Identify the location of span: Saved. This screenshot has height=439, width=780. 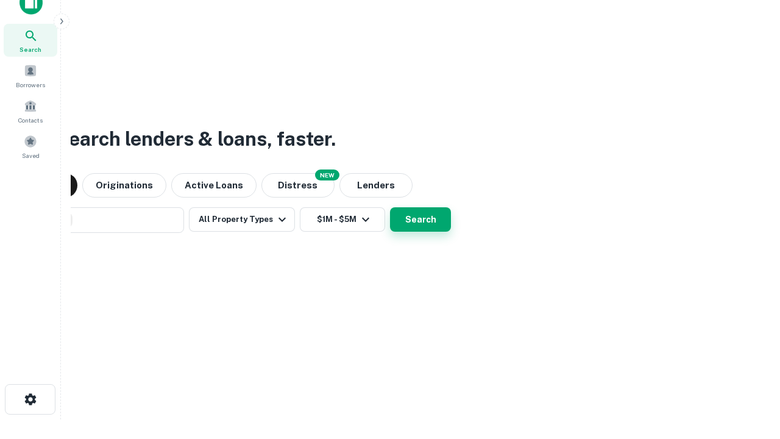
(30, 155).